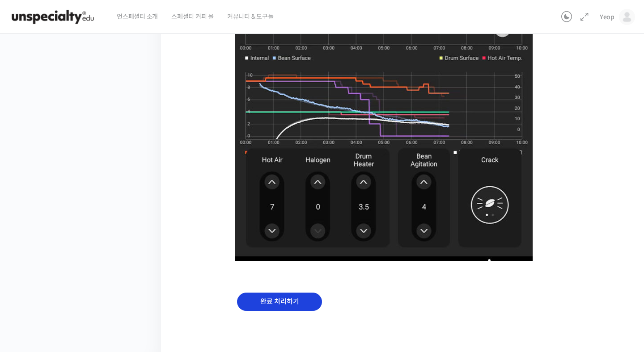 The height and width of the screenshot is (352, 644). What do you see at coordinates (607, 17) in the screenshot?
I see `span: Yeop` at bounding box center [607, 17].